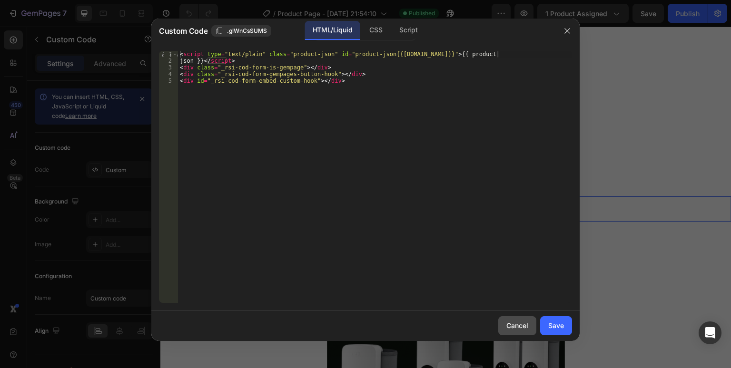  What do you see at coordinates (168, 61) in the screenshot?
I see `div: 2` at bounding box center [168, 61].